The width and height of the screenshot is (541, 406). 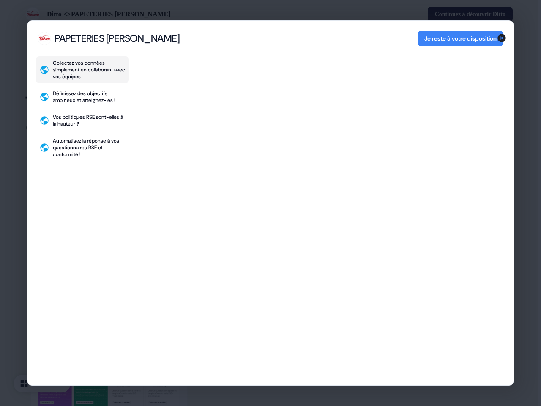 What do you see at coordinates (89, 148) in the screenshot?
I see `div: Automatisez la réponse à vos questionnaires RSE et conformité !` at bounding box center [89, 148].